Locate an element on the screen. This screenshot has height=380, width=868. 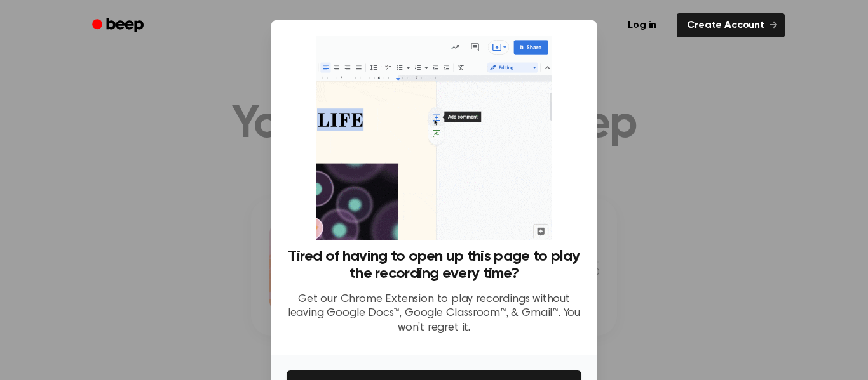
p: Get our Chrome Extension to play recordings without leaving Google Docs™, Google Classroom™, & Gm... is located at coordinates (434, 314).